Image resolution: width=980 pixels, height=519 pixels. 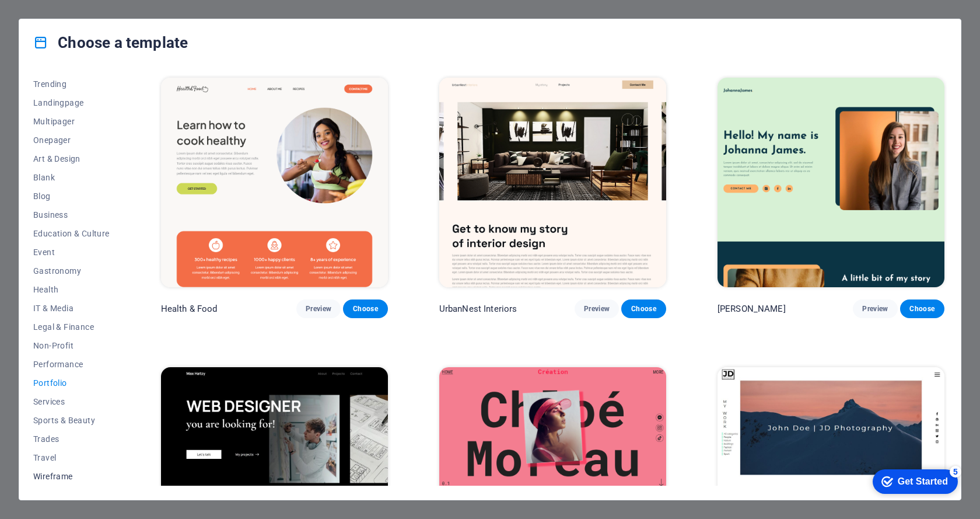 What do you see at coordinates (71, 327) in the screenshot?
I see `button: Legal & Finance` at bounding box center [71, 327].